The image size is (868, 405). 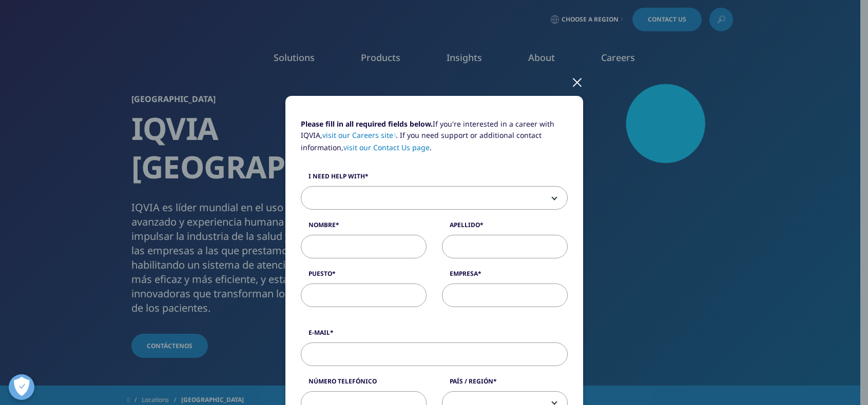 What do you see at coordinates (367, 124) in the screenshot?
I see `strong: Please fill in all required fields below.` at bounding box center [367, 124].